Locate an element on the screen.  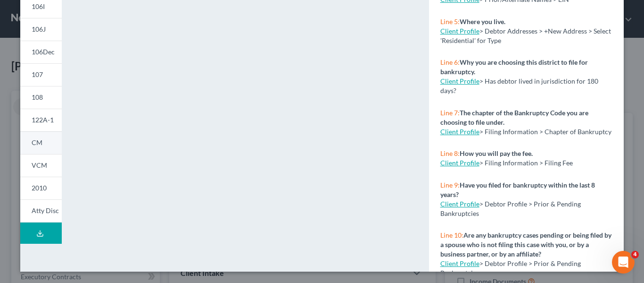
span: 106Dec is located at coordinates (43, 51).